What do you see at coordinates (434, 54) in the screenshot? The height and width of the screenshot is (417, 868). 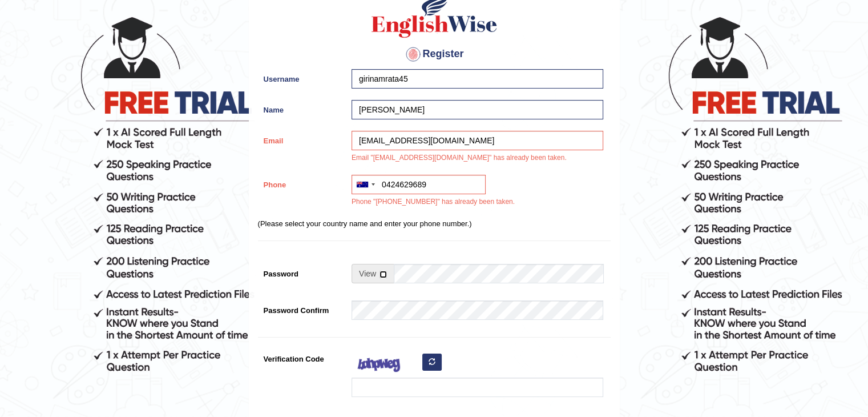 I see `h4: Register` at bounding box center [434, 54].